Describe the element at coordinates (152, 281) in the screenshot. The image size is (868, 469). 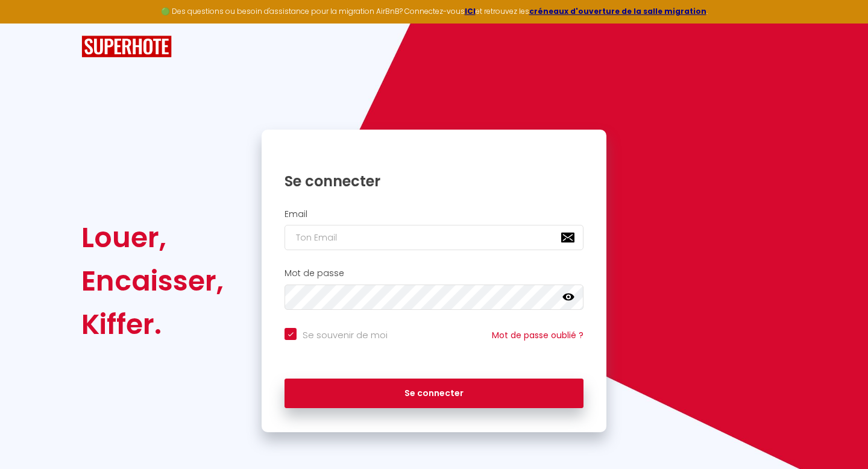
I see `div: Encaisser,` at that location.